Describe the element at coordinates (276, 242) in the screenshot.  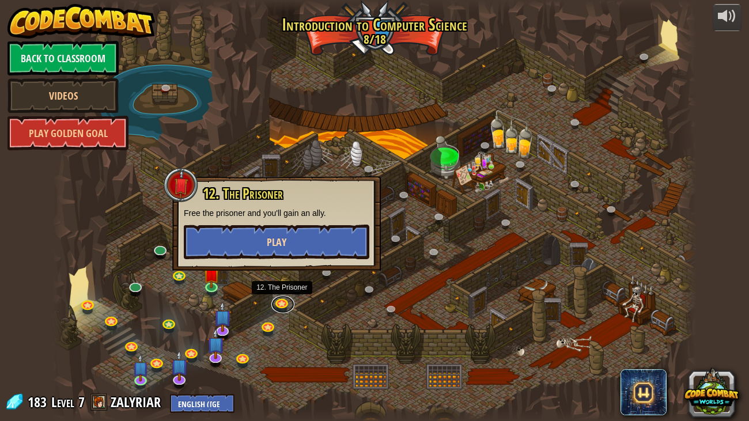
I see `span: Play` at that location.